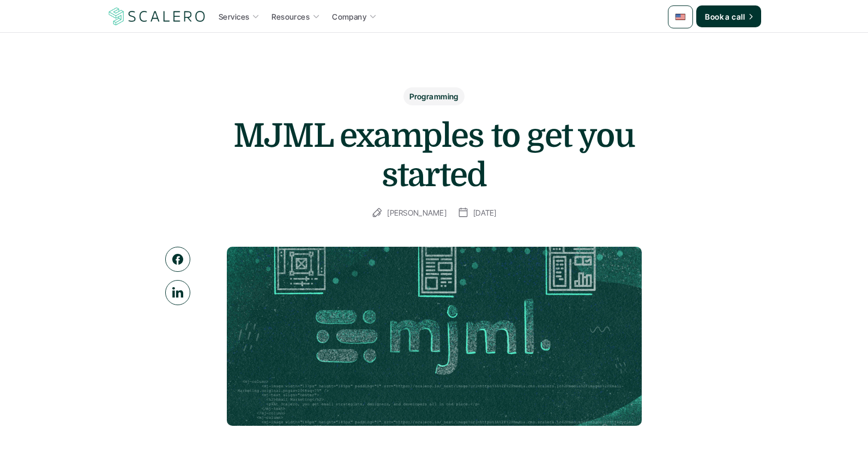  Describe the element at coordinates (349, 16) in the screenshot. I see `p: Company` at that location.